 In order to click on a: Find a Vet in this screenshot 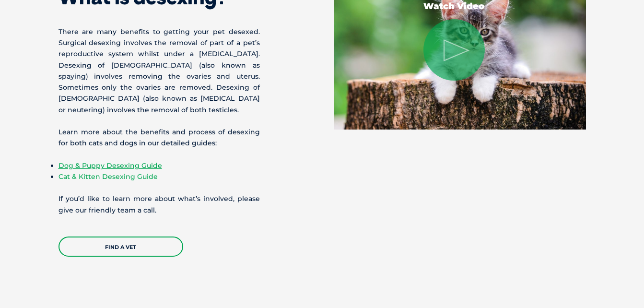, I will do `click(121, 247)`.